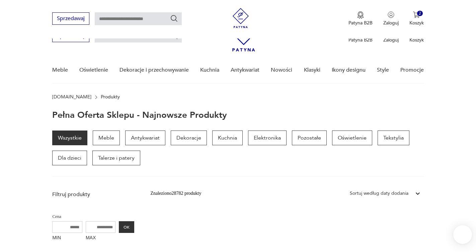  I want to click on a: Klasyki, so click(312, 70).